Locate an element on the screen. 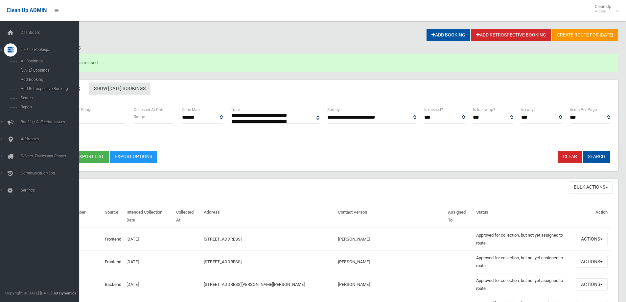 The width and height of the screenshot is (626, 302). span: All Bookings is located at coordinates (48, 61).